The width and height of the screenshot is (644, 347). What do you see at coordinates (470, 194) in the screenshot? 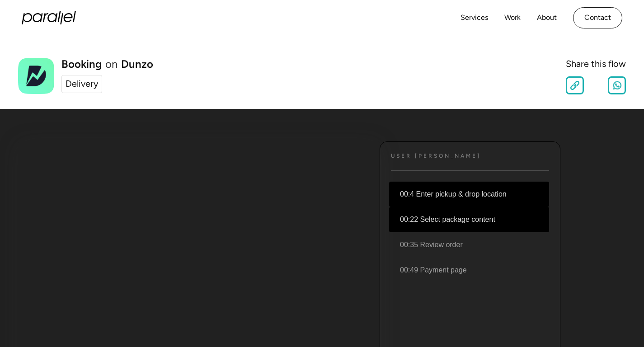
I see `li: 00:4 Enter pickup & drop location` at bounding box center [470, 194].